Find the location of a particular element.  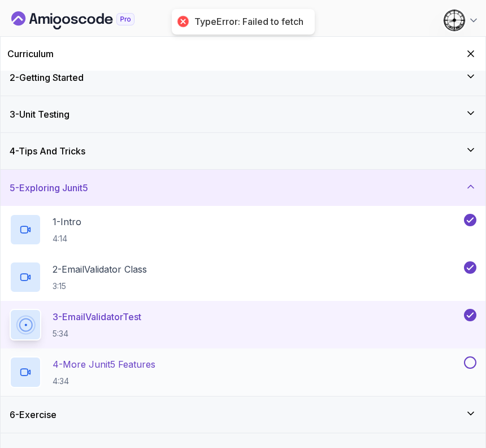

button: 5-Exploring Junit5 is located at coordinates (243, 187).